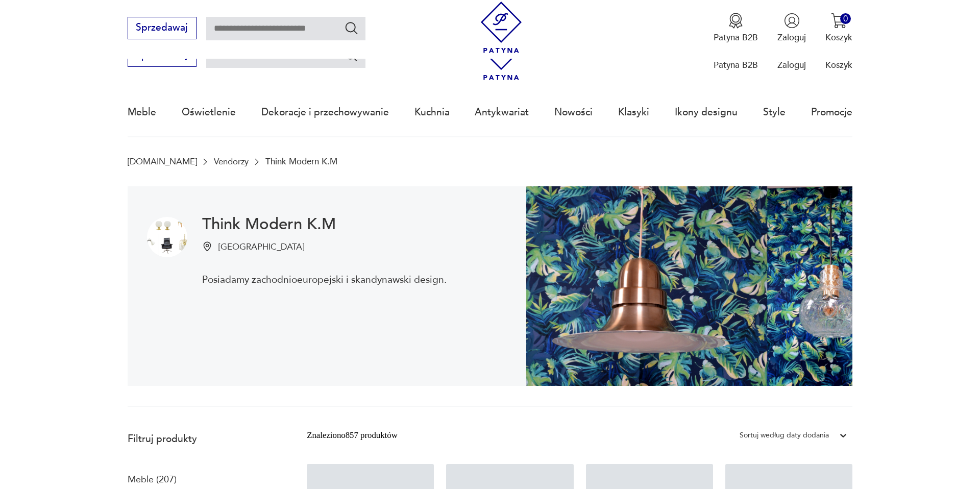  Describe the element at coordinates (352, 435) in the screenshot. I see `div: Znaleziono 857 produktów` at that location.